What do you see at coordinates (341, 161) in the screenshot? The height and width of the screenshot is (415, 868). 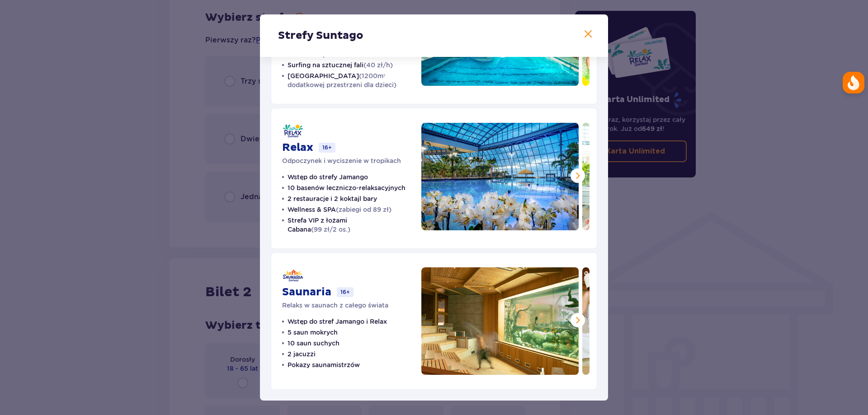 I see `p: Odpoczynek i wyciszenie w tropikach` at bounding box center [341, 161].